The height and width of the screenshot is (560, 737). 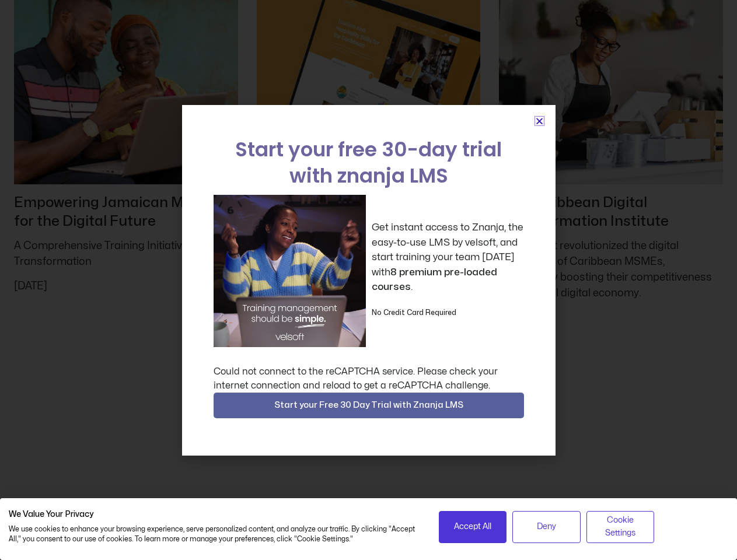 I want to click on h2: We Value Your Privacy, so click(x=215, y=514).